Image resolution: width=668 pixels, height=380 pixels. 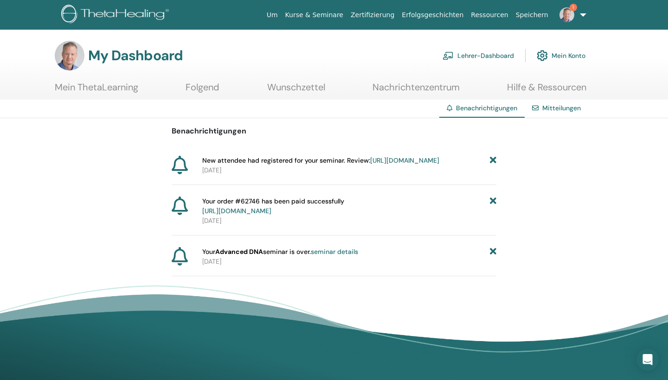 I want to click on a: Lehrer-Dashboard, so click(x=478, y=56).